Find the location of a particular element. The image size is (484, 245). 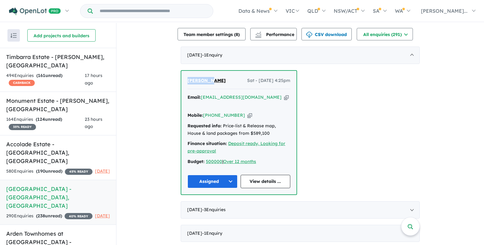

button: CSV download is located at coordinates (326, 34).